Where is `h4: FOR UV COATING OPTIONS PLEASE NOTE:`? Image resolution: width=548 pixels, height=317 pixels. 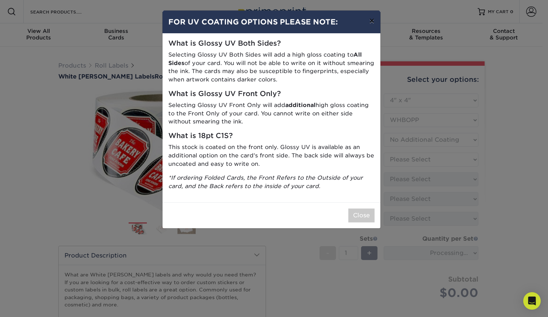 h4: FOR UV COATING OPTIONS PLEASE NOTE: is located at coordinates (272, 22).